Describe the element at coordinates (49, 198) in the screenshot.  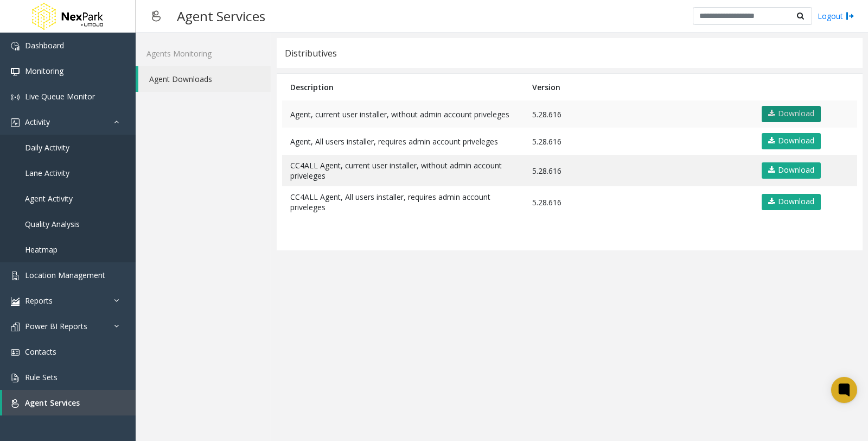
I see `span: Agent Activity` at that location.